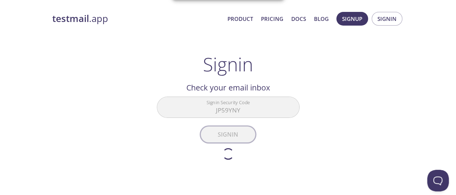 The width and height of the screenshot is (456, 195). Describe the element at coordinates (228, 64) in the screenshot. I see `h1: Signin` at that location.